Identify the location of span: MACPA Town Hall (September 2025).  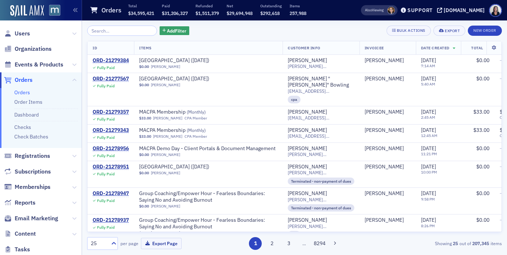
(185, 167).